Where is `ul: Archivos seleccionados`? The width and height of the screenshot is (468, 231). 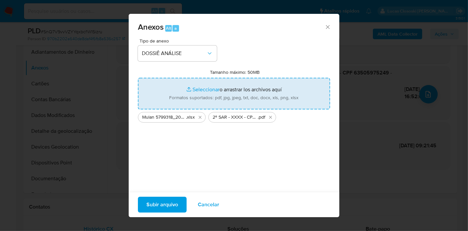 ul: Archivos seleccionados is located at coordinates (234, 116).